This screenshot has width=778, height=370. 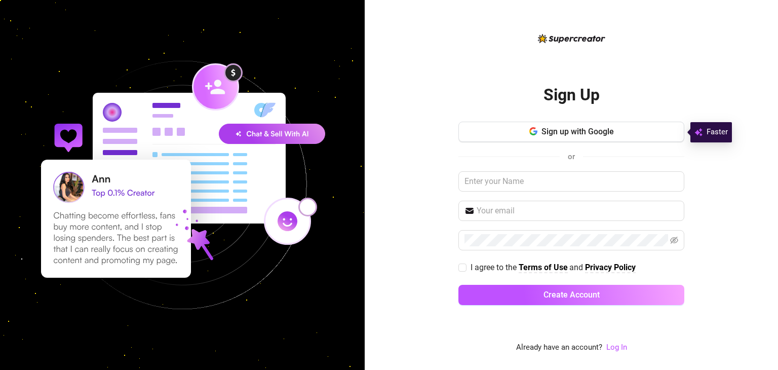 What do you see at coordinates (572, 157) in the screenshot?
I see `span: or` at bounding box center [572, 157].